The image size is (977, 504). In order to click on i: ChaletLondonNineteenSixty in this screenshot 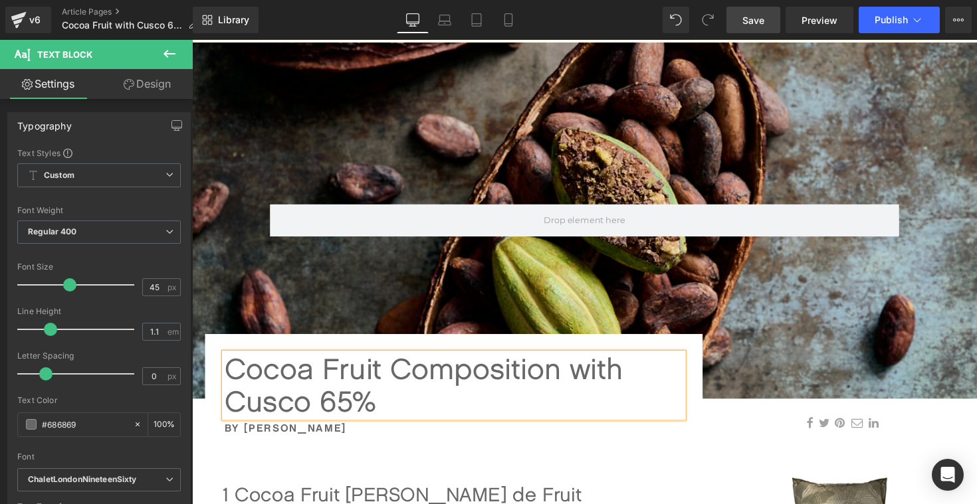, I will do `click(82, 480)`.